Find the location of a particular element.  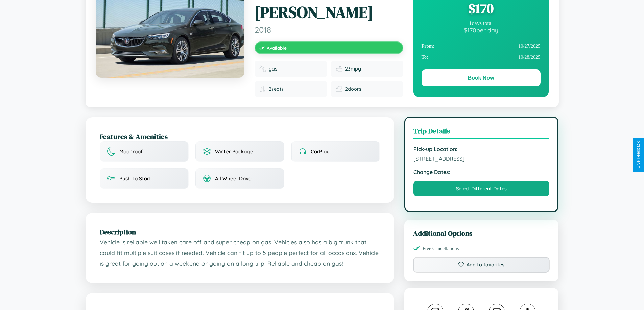

span: All Wheel Drive is located at coordinates (233, 179).